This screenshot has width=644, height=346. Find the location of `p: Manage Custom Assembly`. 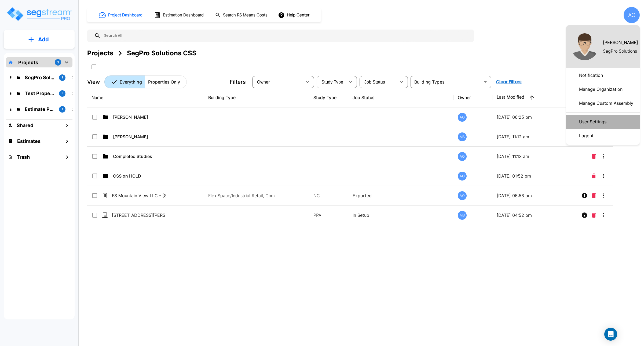

p: Manage Custom Assembly is located at coordinates (606, 103).